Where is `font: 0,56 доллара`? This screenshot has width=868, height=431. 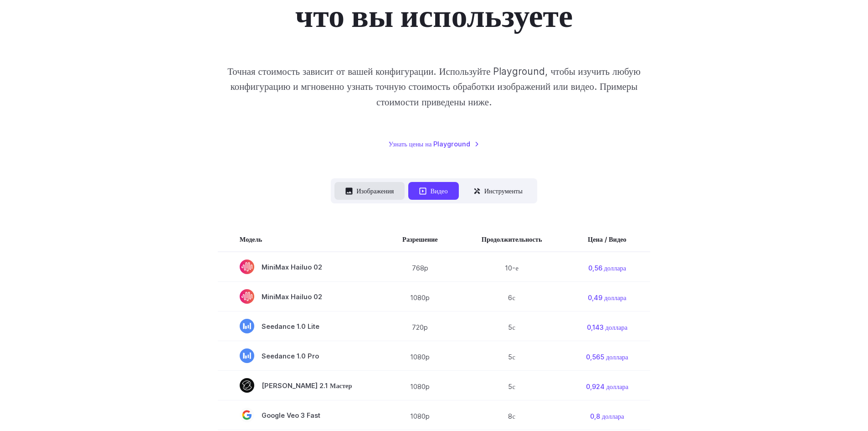
font: 0,56 доллара is located at coordinates (608, 267).